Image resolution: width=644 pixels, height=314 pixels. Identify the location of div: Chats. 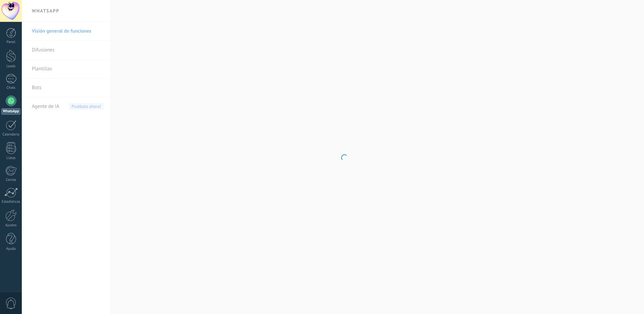
(11, 88).